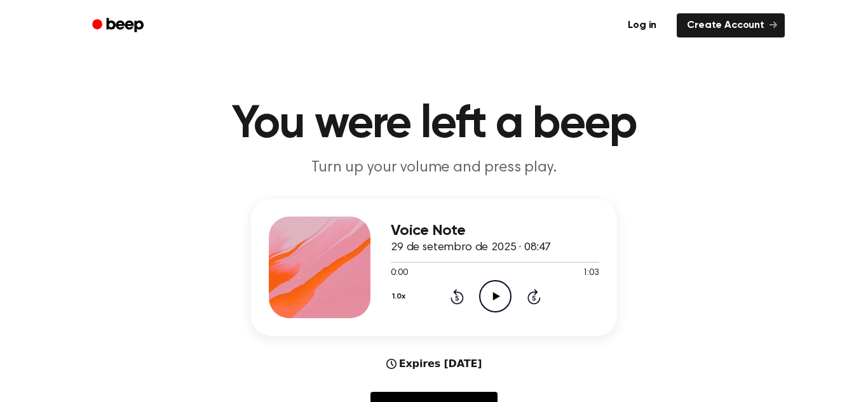 This screenshot has width=868, height=402. What do you see at coordinates (642, 26) in the screenshot?
I see `a: Log in` at bounding box center [642, 26].